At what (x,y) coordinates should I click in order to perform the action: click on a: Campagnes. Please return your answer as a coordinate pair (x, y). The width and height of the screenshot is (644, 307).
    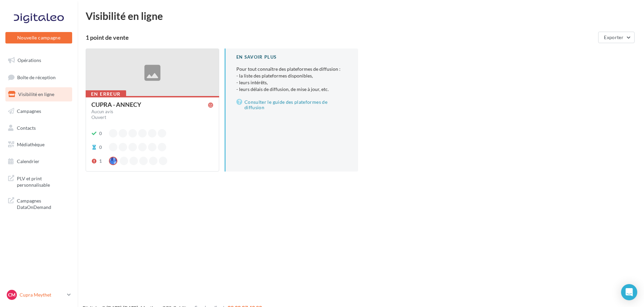
    Looking at the image, I should click on (39, 111).